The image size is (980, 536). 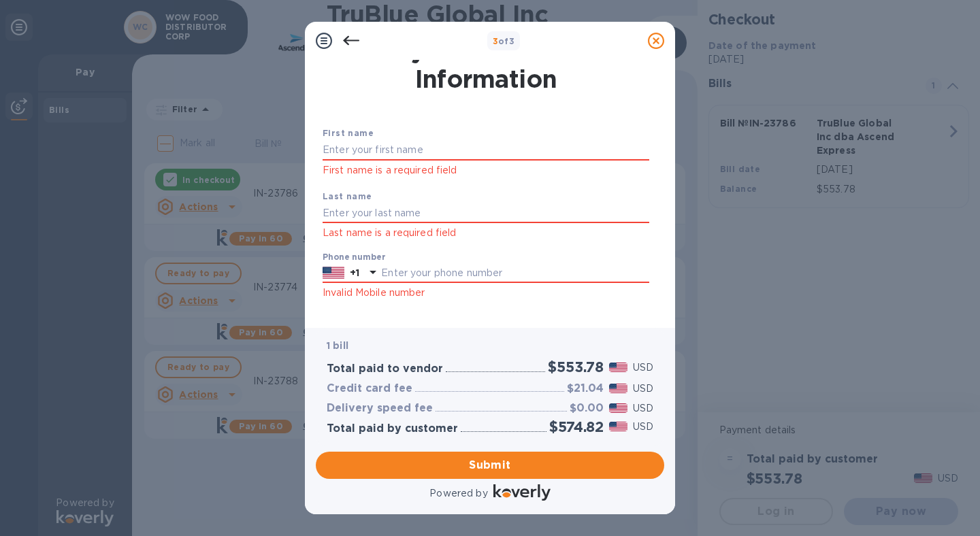 What do you see at coordinates (333, 273) in the screenshot?
I see `img: US` at bounding box center [333, 273].